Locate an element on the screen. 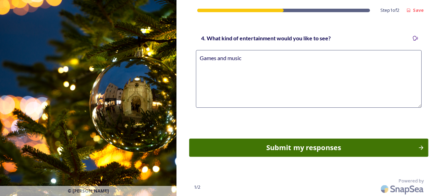  div: Submit my responses is located at coordinates (303, 147).